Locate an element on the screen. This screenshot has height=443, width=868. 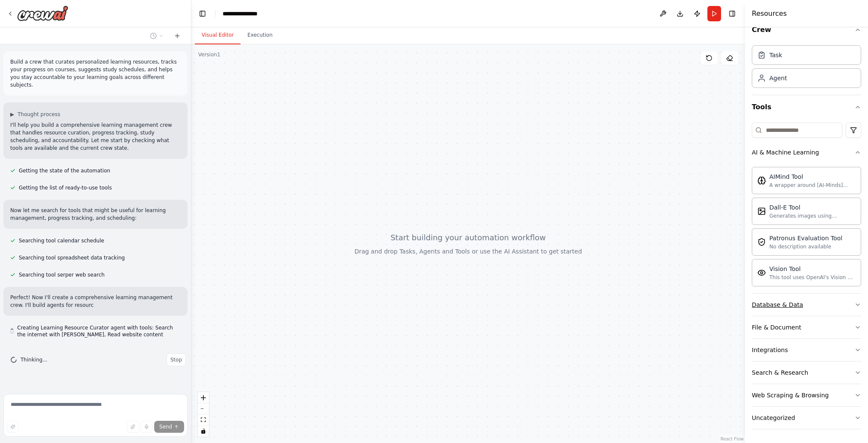
button: Visual Editor is located at coordinates (217, 35).